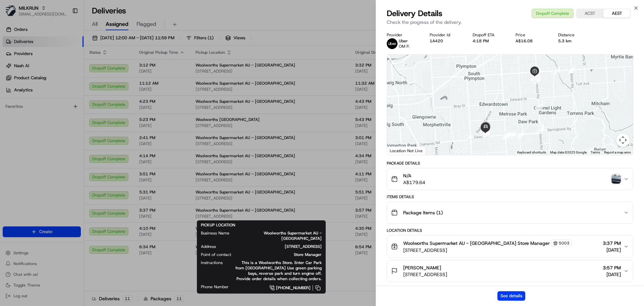 The image size is (644, 306). What do you see at coordinates (596, 152) in the screenshot?
I see `a: Terms (opens in new tab)` at bounding box center [596, 152].